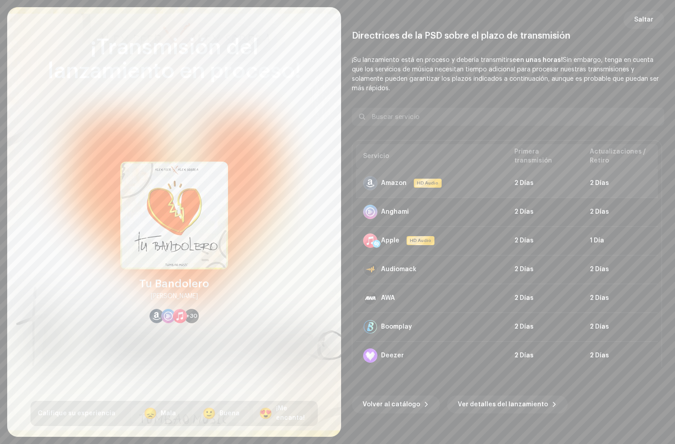 The height and width of the screenshot is (444, 675). I want to click on b: en unas horas!, so click(539, 60).